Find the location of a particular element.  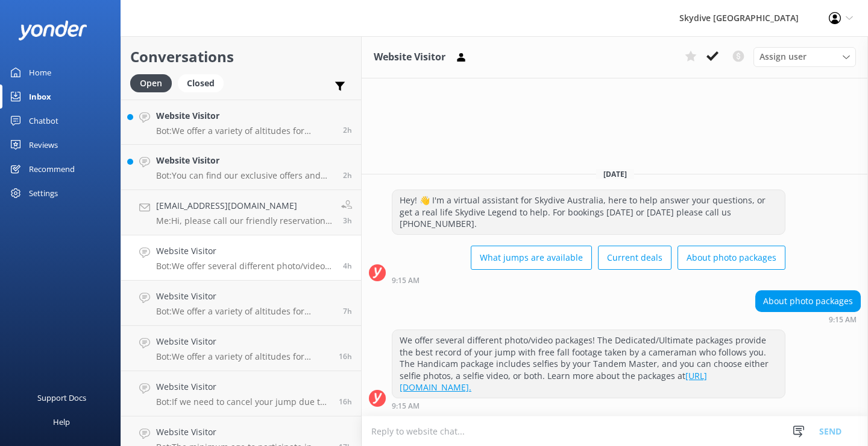

span: Assign user is located at coordinates (783, 57).